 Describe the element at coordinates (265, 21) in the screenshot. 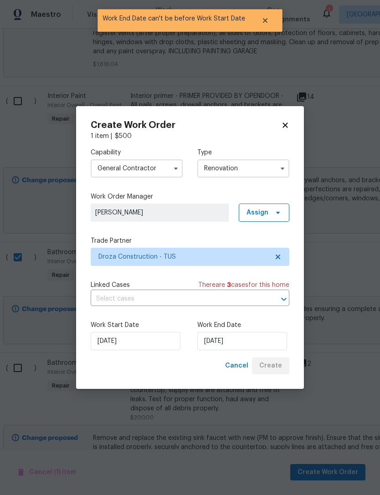

I see `button: Close` at that location.